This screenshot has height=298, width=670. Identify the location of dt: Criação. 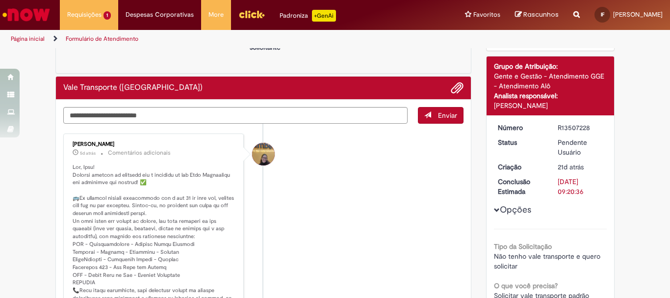
(520, 167).